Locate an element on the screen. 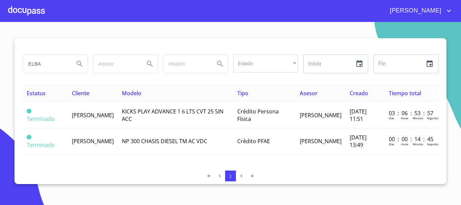 The height and width of the screenshot is (205, 461). span: Modelo is located at coordinates (132, 93).